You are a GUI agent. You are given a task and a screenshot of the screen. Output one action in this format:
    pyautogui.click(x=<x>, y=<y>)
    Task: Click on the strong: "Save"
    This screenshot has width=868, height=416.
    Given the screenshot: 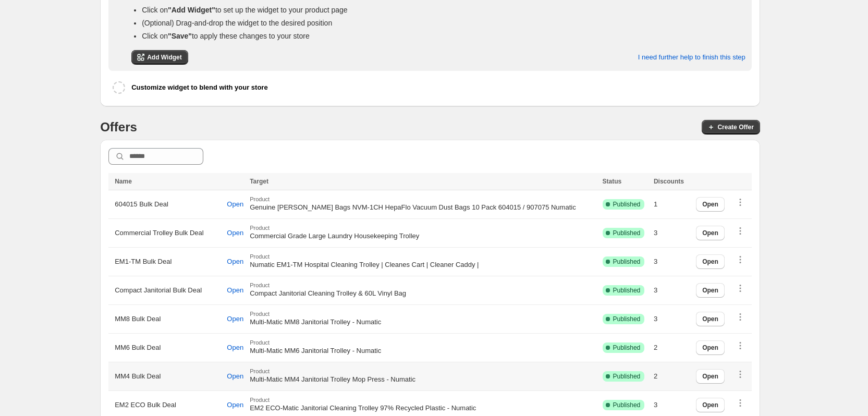 What is the action you would take?
    pyautogui.click(x=180, y=36)
    